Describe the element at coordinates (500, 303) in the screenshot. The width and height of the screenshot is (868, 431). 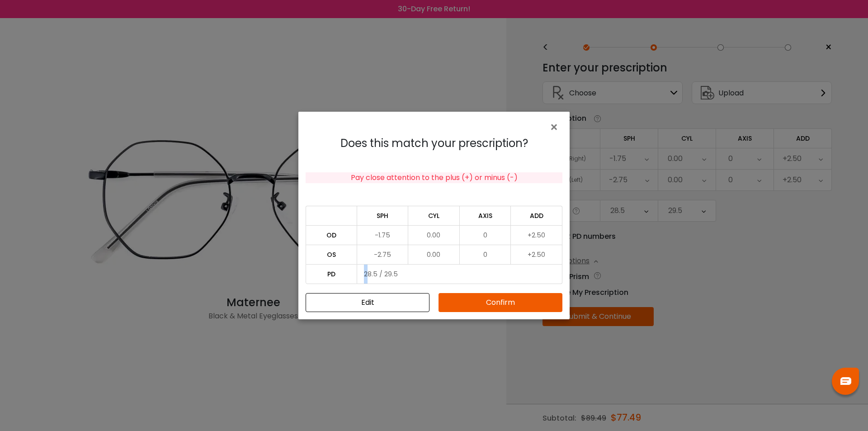
I see `button: Confirm` at that location.